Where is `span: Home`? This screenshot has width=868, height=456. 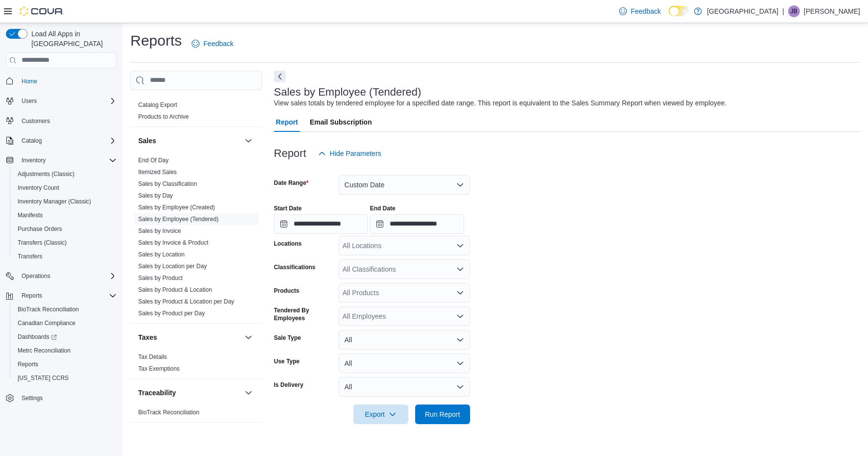 span: Home is located at coordinates (29, 81).